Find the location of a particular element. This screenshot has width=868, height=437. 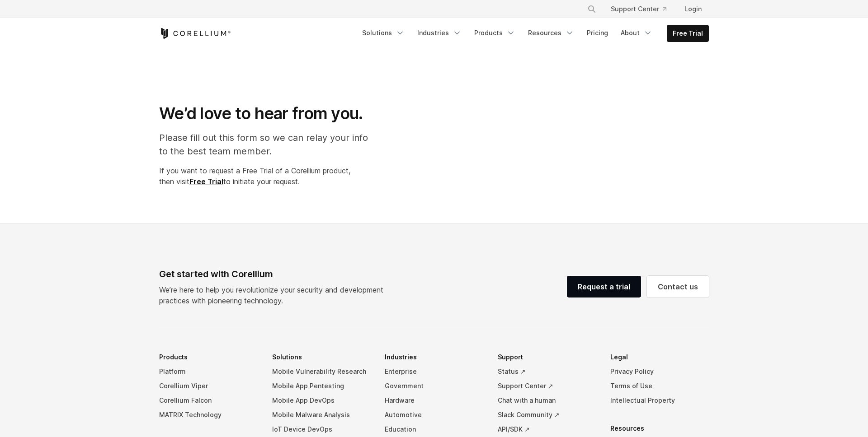

strong: Free Trial is located at coordinates (206, 182).